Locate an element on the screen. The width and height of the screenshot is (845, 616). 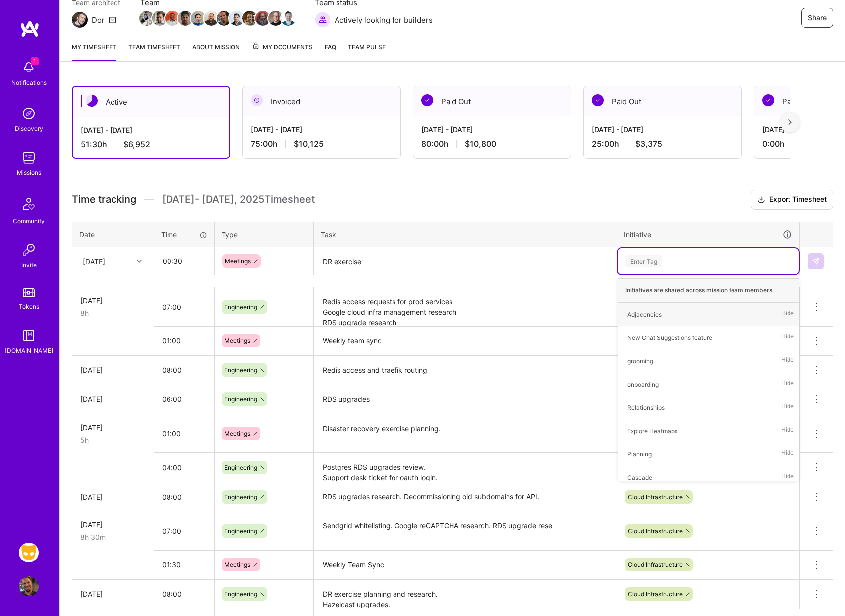
i: icon Download is located at coordinates (761, 199).